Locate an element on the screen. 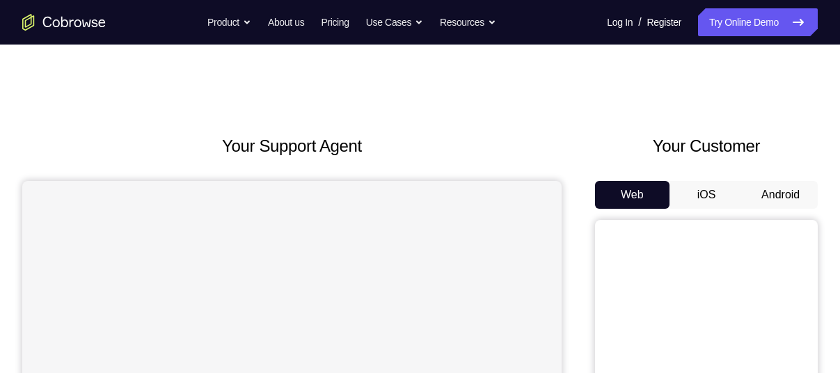  button: Android is located at coordinates (780, 195).